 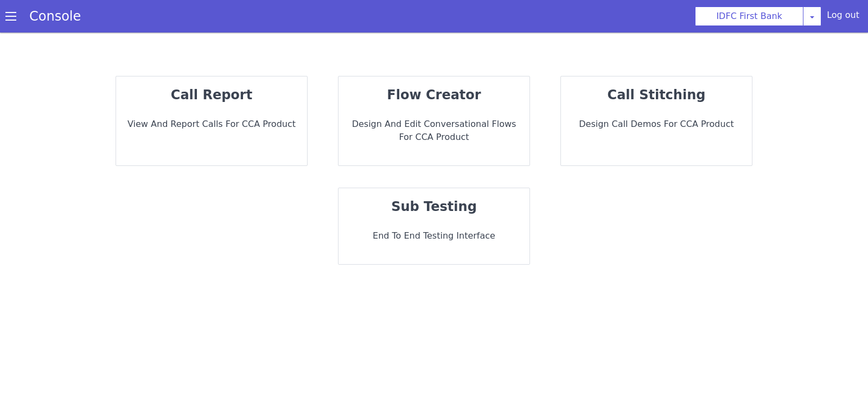 I want to click on p: End to End Testing Interface, so click(x=434, y=236).